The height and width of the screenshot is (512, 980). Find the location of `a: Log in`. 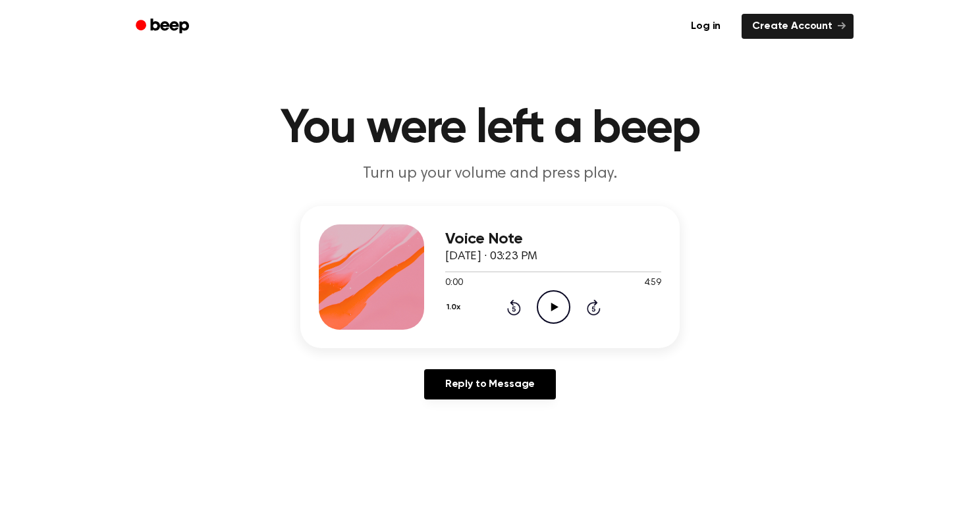

a: Log in is located at coordinates (705, 26).